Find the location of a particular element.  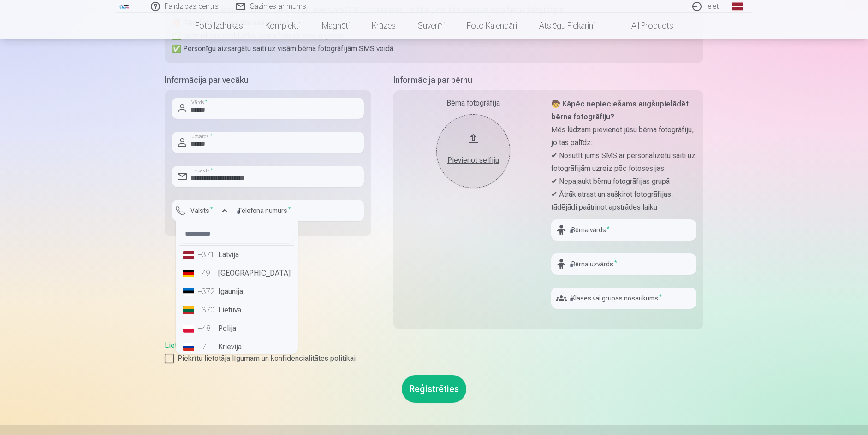

div: +49 is located at coordinates (207, 273).